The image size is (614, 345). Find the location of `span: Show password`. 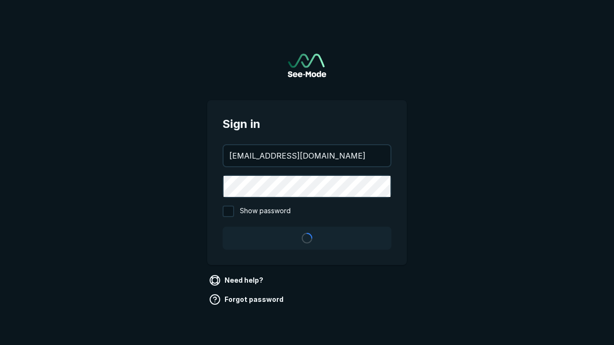

span: Show password is located at coordinates (265, 211).